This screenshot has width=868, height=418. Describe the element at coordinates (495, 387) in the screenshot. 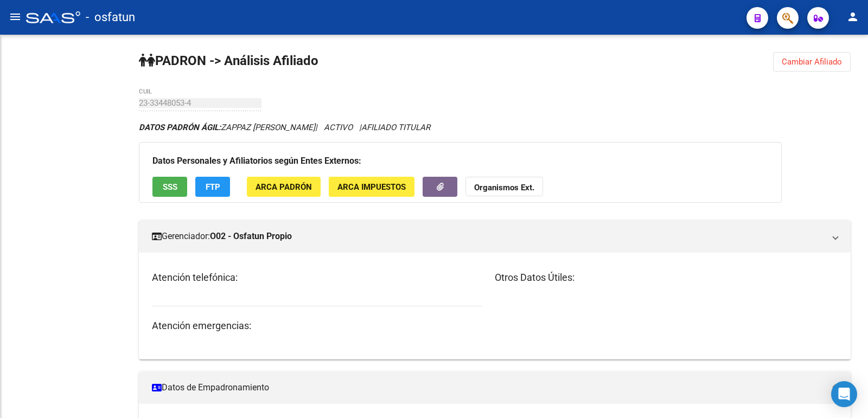

I see `mat-expansion-panel-header: Datos de Empadronamiento` at that location.